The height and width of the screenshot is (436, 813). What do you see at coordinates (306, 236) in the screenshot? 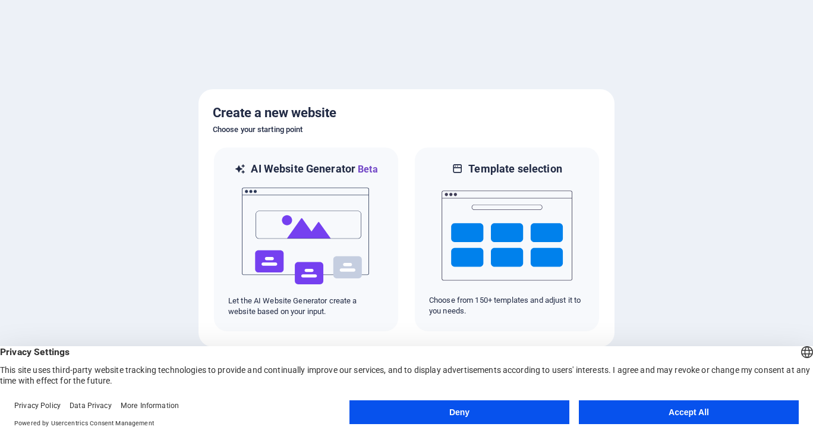
I see `img: ai` at bounding box center [306, 236].